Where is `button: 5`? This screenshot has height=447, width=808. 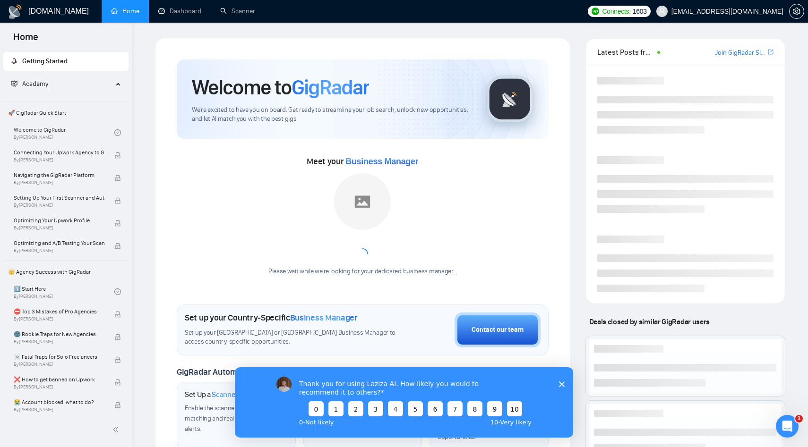 button: 5 is located at coordinates (181, 42).